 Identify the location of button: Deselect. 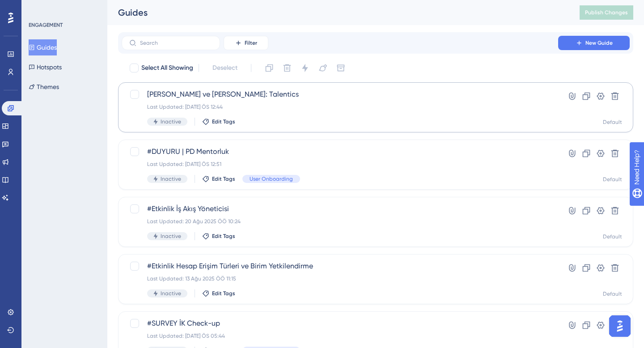
(225, 68).